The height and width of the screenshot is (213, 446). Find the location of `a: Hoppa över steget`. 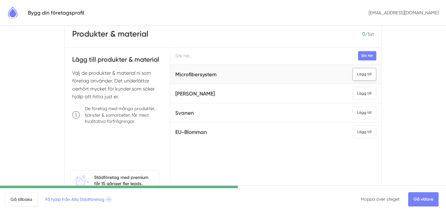

a: Hoppa över steget is located at coordinates (380, 199).